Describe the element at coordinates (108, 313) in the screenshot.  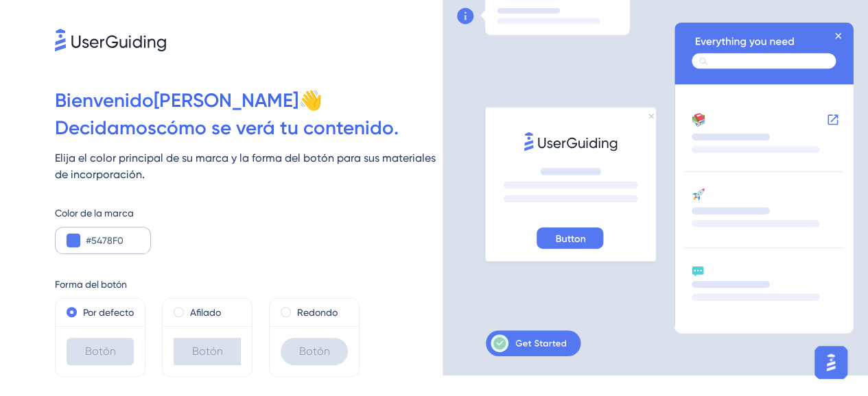
I see `font: Por defecto` at that location.